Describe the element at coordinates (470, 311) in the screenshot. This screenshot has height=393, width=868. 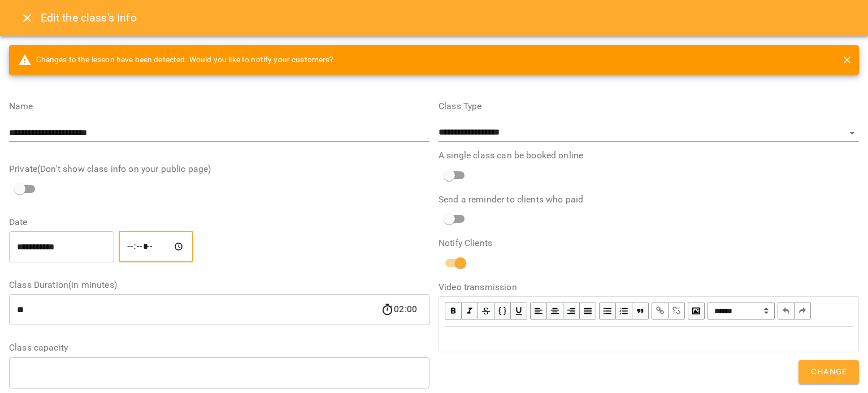
I see `button: Italic` at that location.